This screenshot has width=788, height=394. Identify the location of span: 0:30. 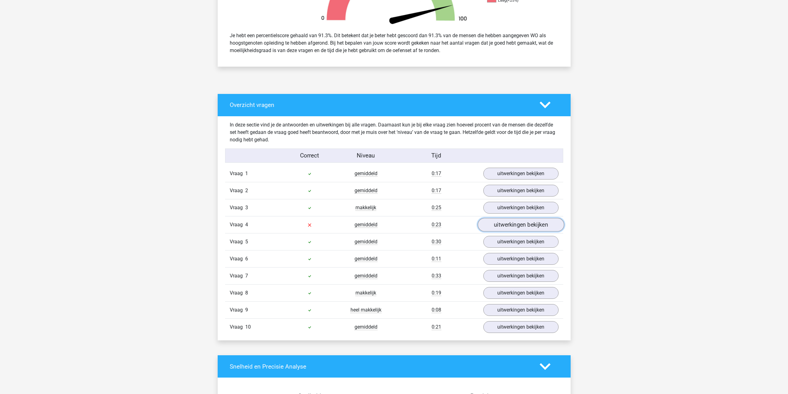
(436, 242).